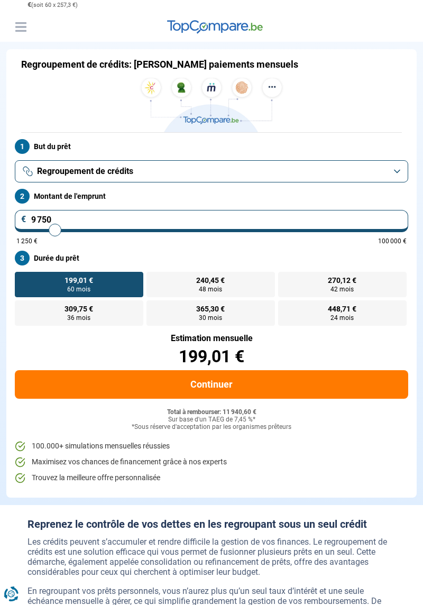 This screenshot has height=605, width=423. I want to click on div: 199,01 €, so click(212, 357).